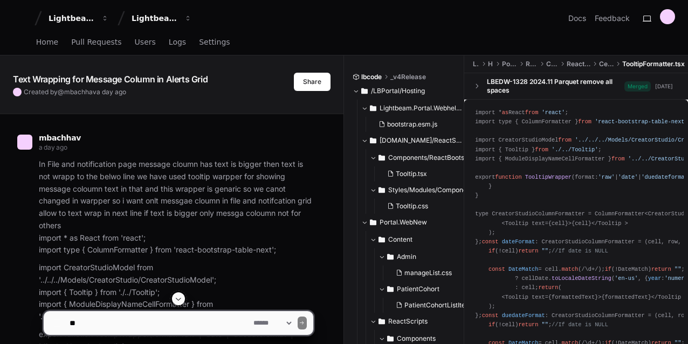  I want to click on span: //If date is NULL, so click(579, 251).